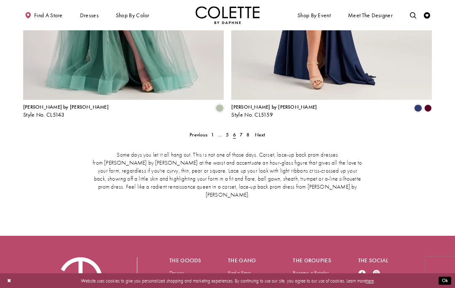  What do you see at coordinates (241, 135) in the screenshot?
I see `span: 7` at bounding box center [241, 135].